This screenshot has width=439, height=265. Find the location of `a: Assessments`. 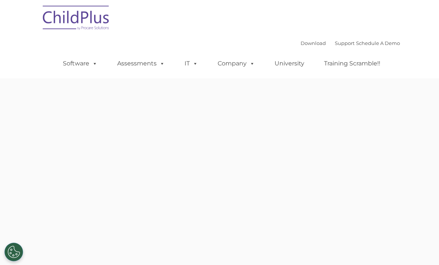

a: Assessments is located at coordinates (141, 64).